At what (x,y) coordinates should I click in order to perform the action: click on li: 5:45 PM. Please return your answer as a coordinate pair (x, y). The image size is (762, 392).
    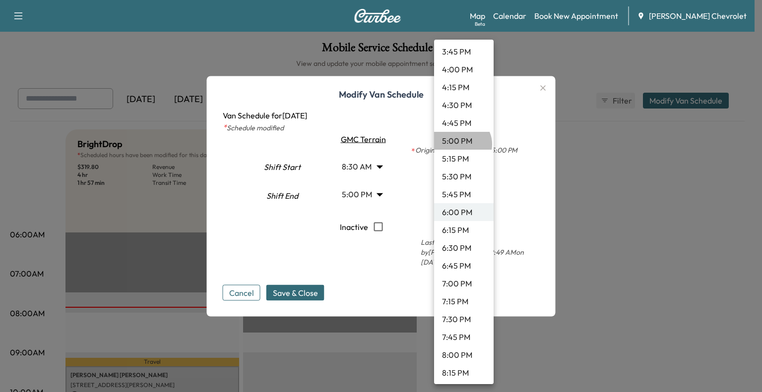
    Looking at the image, I should click on (464, 194).